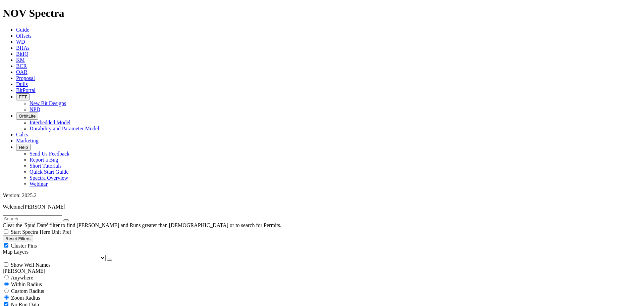 The image size is (644, 306). I want to click on a: Guide, so click(22, 30).